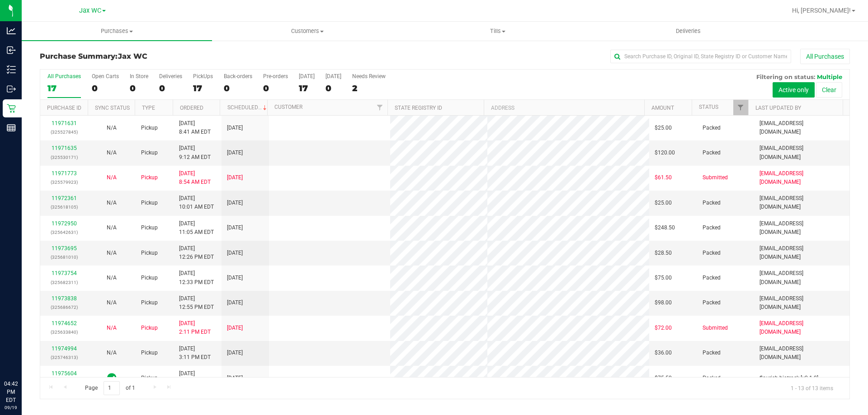 Image resolution: width=868 pixels, height=415 pixels. What do you see at coordinates (64, 274) in the screenshot?
I see `a: 11973754` at bounding box center [64, 274].